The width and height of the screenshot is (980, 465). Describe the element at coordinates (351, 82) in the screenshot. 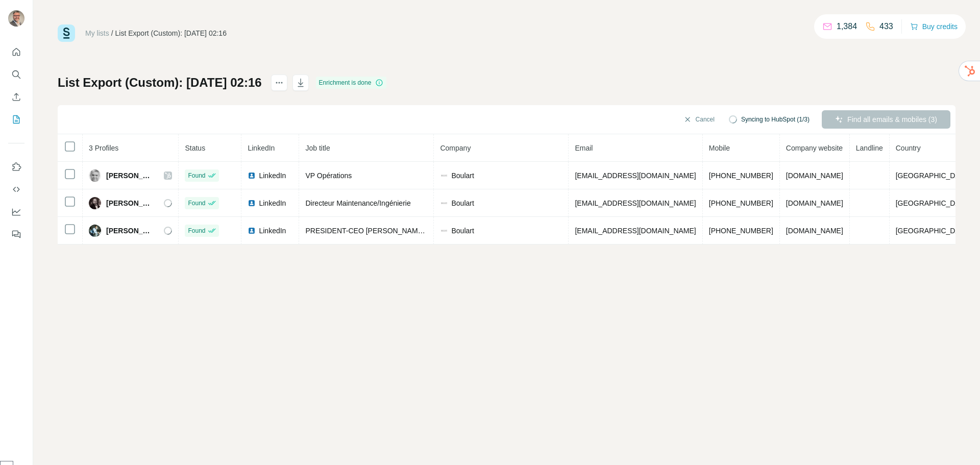

I see `div: Enrichment is done` at that location.